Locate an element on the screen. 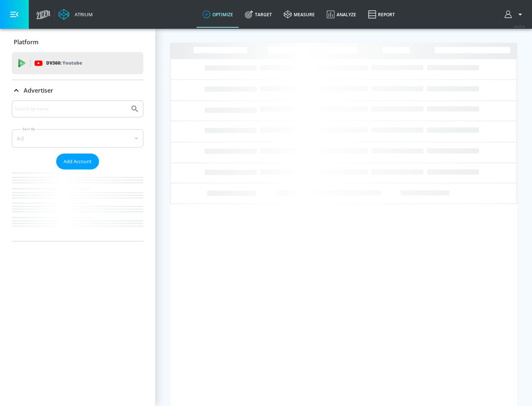 Image resolution: width=532 pixels, height=406 pixels. a: measure is located at coordinates (300, 14).